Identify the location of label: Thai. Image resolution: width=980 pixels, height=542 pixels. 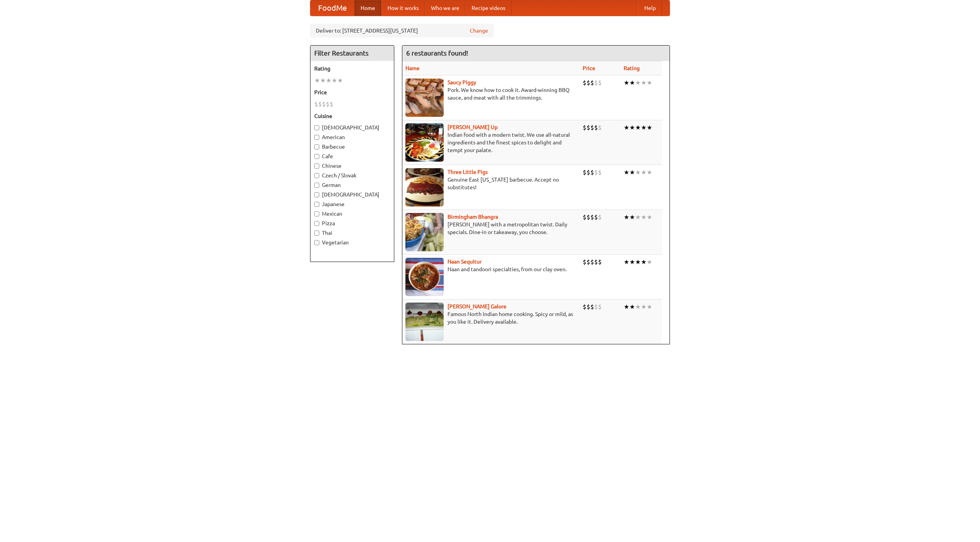
(352, 233).